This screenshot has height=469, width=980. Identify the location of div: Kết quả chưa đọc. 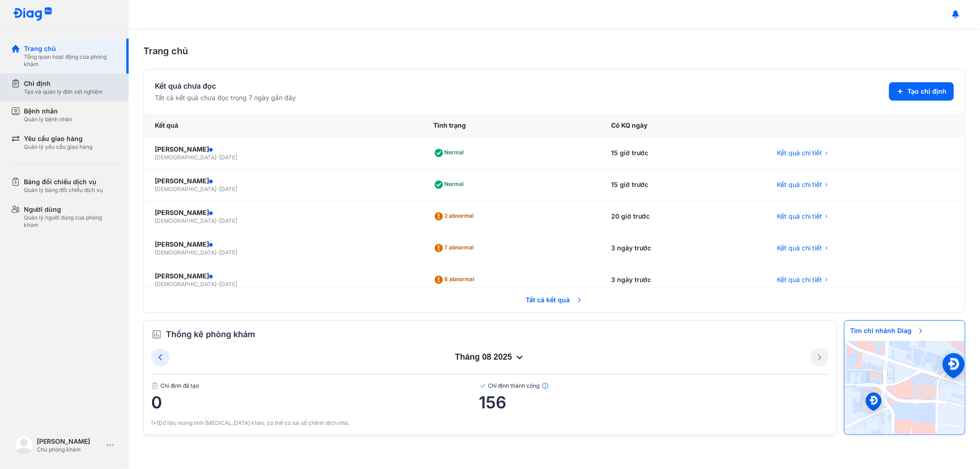
(225, 86).